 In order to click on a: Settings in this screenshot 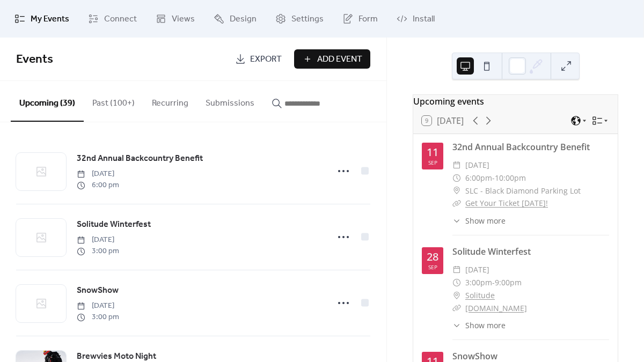, I will do `click(299, 19)`.